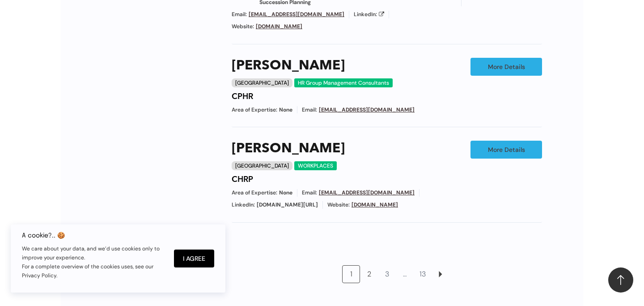  Describe the element at coordinates (423, 274) in the screenshot. I see `a: 13` at that location.